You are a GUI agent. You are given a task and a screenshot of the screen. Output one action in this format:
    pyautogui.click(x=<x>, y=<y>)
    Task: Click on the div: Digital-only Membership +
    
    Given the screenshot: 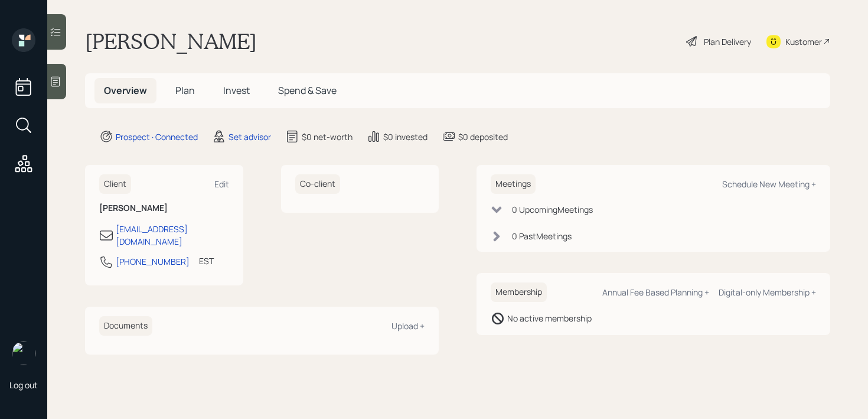 What is the action you would take?
    pyautogui.click(x=767, y=292)
    